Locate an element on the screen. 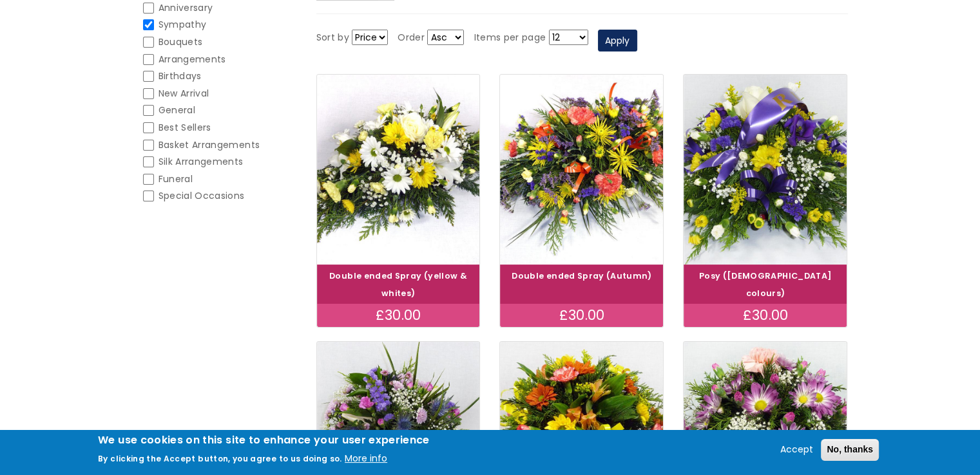  label: Items per page is located at coordinates (510, 38).